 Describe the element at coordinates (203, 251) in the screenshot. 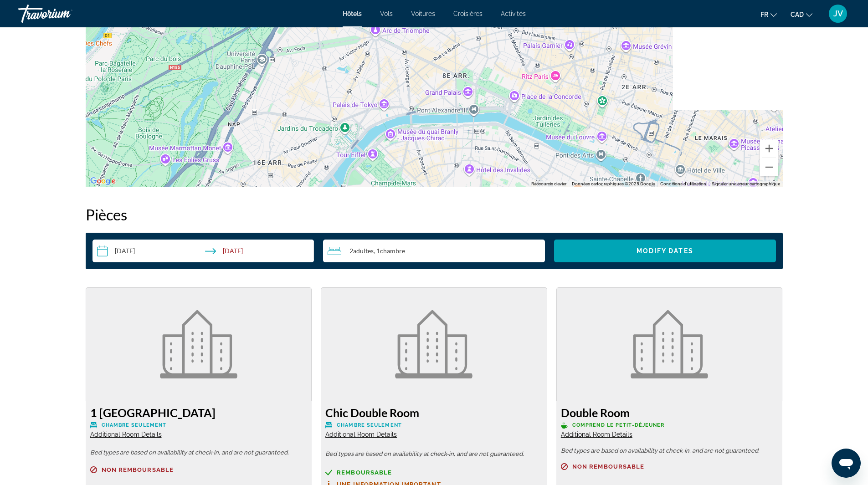

I see `button: Select check in and out date` at that location.